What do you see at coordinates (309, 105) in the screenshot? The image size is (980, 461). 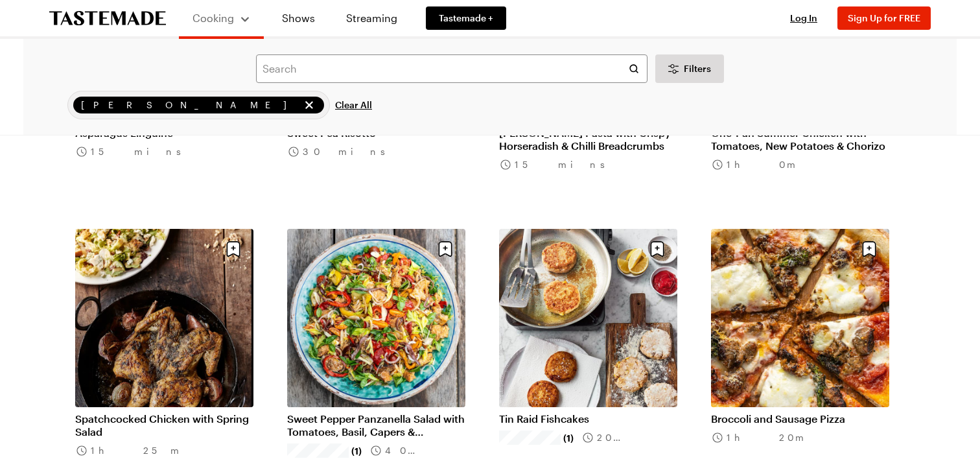 I see `button: remove Jamie Oliver` at bounding box center [309, 105].